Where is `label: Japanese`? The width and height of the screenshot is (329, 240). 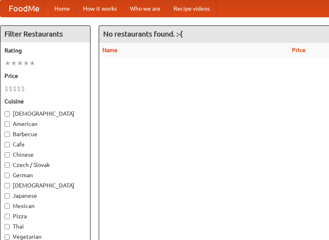 label: Japanese is located at coordinates (45, 196).